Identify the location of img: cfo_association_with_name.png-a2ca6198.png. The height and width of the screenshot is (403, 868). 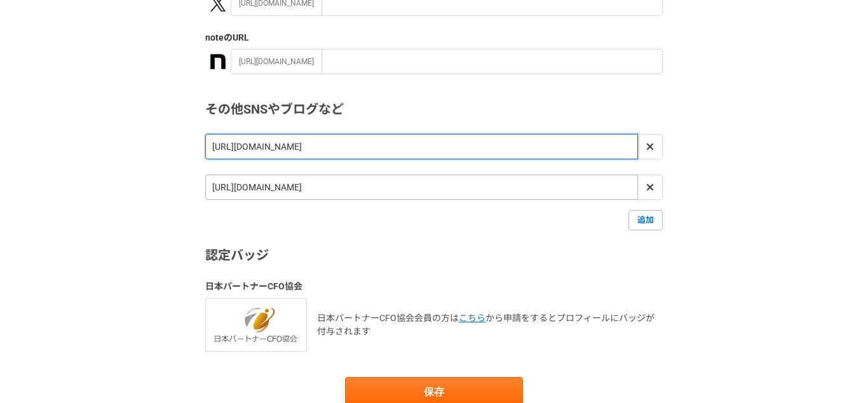
(256, 324).